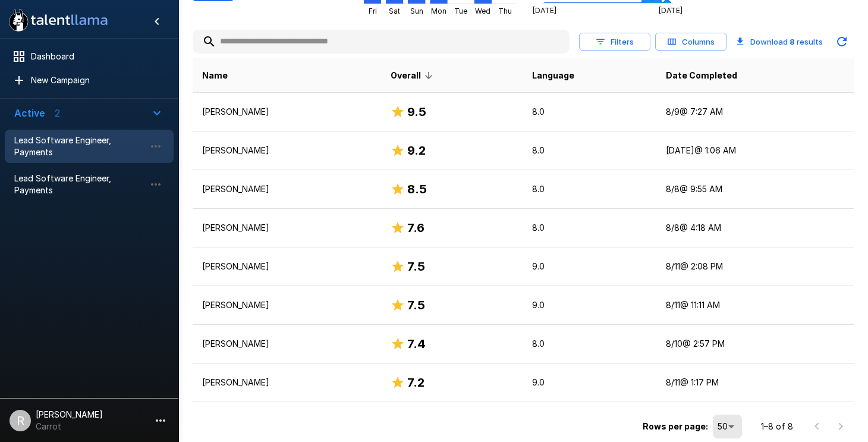 The height and width of the screenshot is (442, 868). What do you see at coordinates (417, 189) in the screenshot?
I see `h6: 8.5` at bounding box center [417, 189].